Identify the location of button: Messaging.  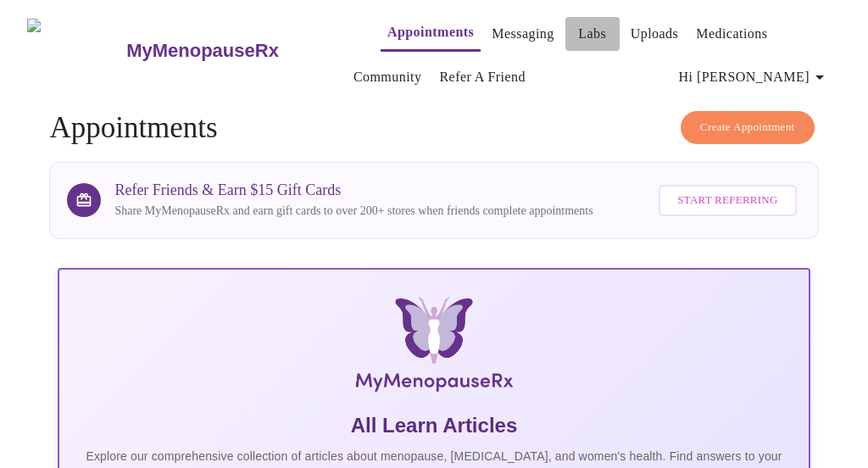
(522, 34).